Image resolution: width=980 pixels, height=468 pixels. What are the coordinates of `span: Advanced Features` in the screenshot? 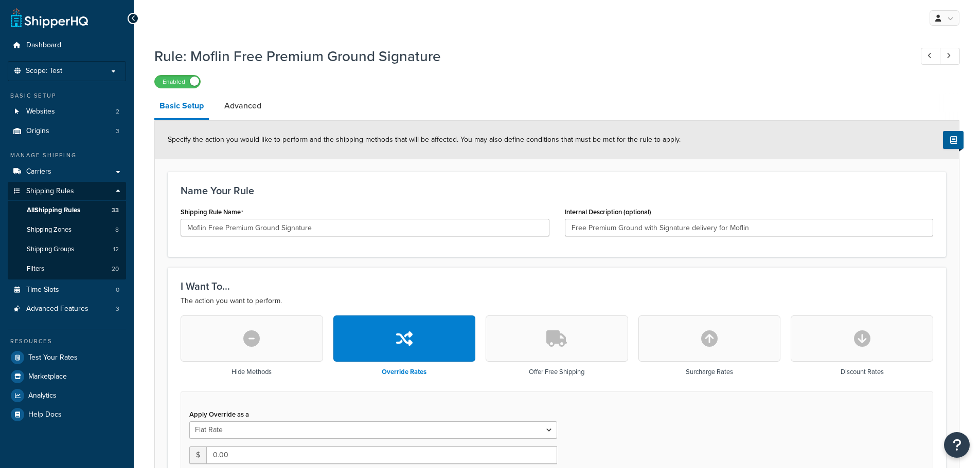 It's located at (57, 309).